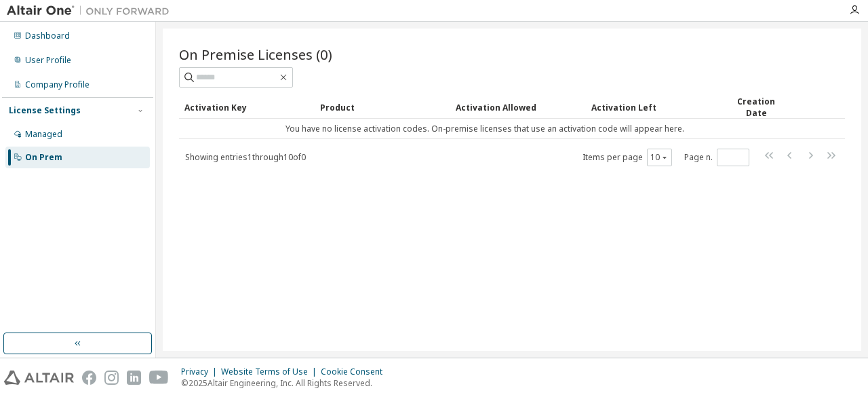  I want to click on span: Items per page, so click(627, 157).